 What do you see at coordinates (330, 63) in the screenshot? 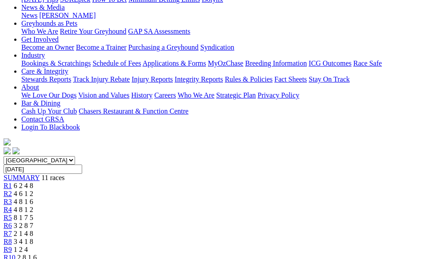
I see `a: ICG Outcomes` at bounding box center [330, 63].